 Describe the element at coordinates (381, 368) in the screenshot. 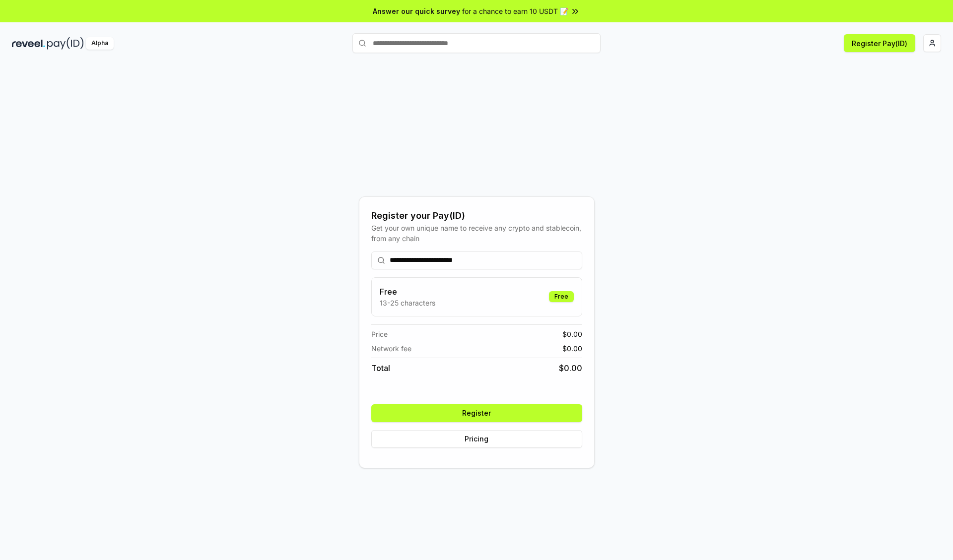

I see `span: Total` at that location.